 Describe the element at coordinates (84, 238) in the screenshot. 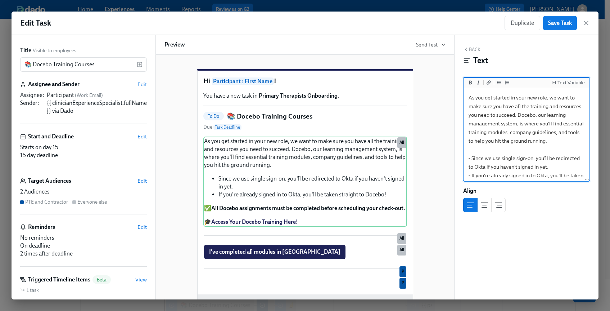

I see `div: No reminders` at that location.